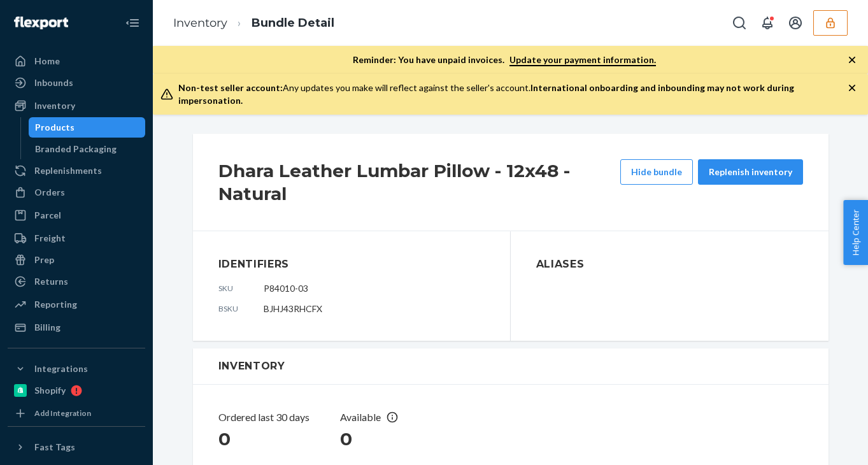 This screenshot has width=868, height=465. Describe the element at coordinates (76, 83) in the screenshot. I see `a: Inbounds` at that location.